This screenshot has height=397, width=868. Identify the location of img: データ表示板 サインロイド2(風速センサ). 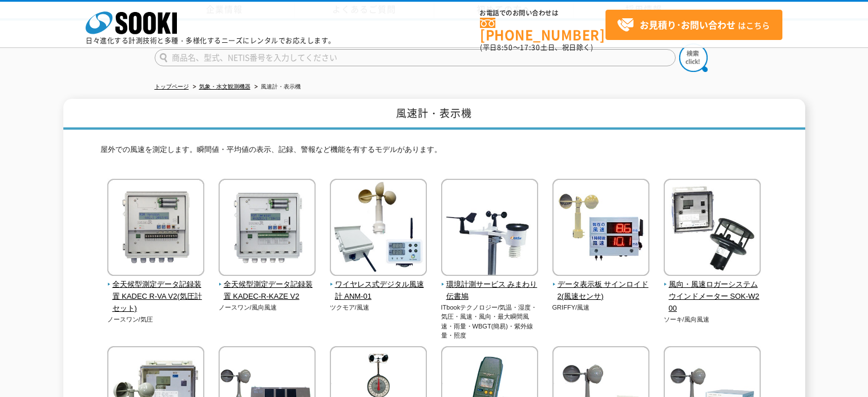
(601, 229).